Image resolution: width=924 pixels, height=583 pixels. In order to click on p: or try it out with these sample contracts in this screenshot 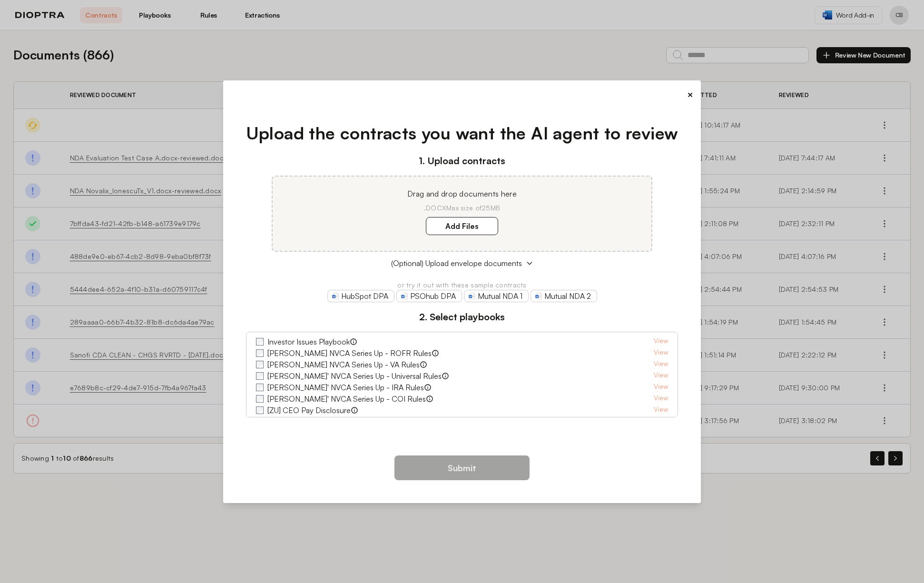, I will do `click(462, 285)`.